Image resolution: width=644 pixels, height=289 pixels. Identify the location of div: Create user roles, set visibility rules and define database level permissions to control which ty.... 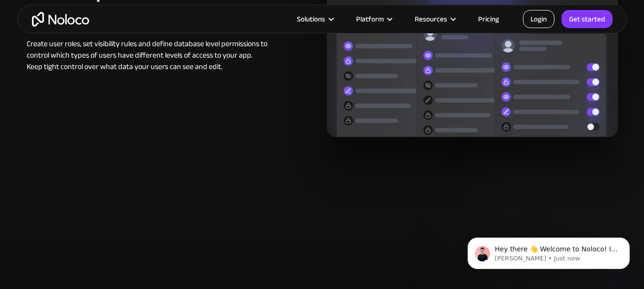
(147, 55).